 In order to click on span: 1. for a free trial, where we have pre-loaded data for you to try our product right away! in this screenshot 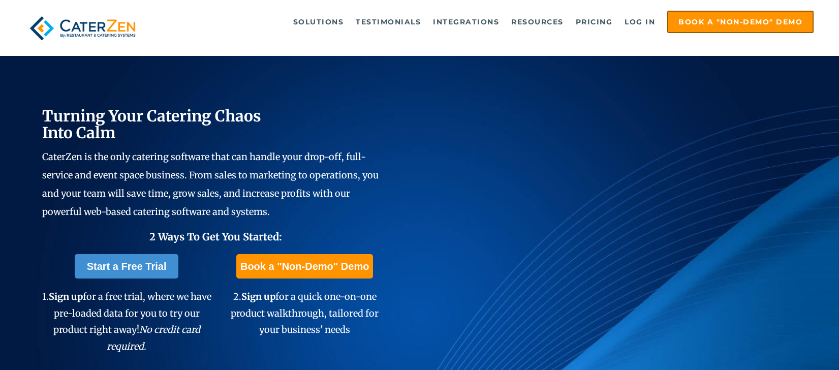, I will do `click(127, 321)`.